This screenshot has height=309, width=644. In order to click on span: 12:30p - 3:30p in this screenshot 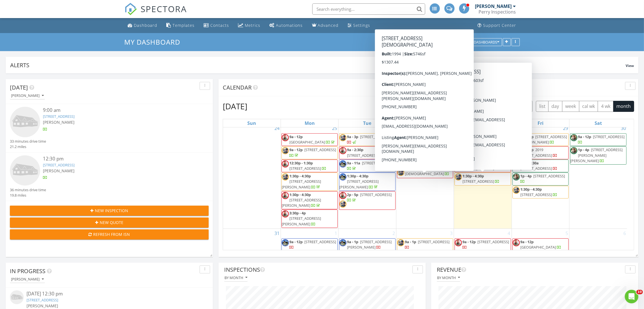, I will do `click(474, 163)`.